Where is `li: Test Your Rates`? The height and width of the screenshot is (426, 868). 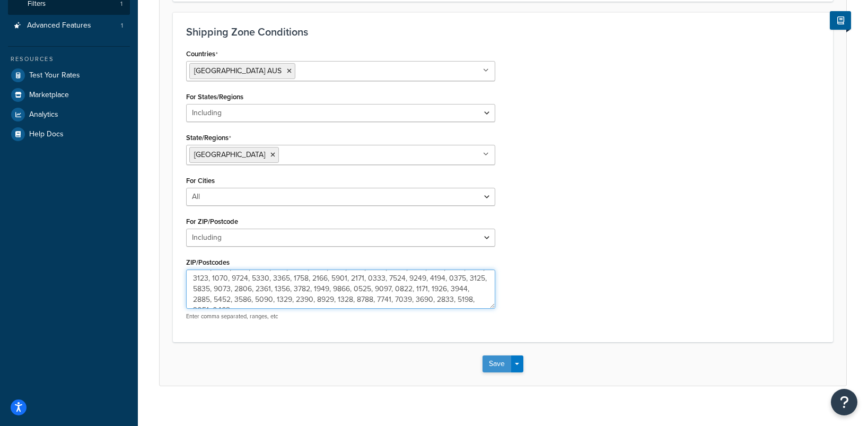
li: Test Your Rates is located at coordinates (69, 75).